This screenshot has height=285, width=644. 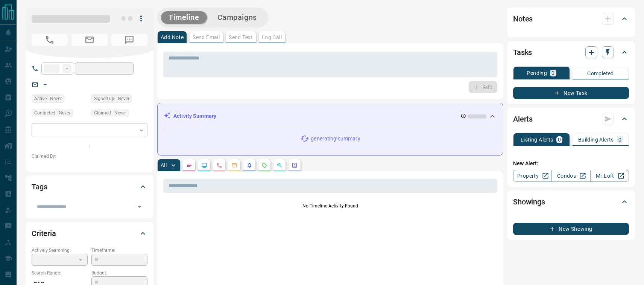 What do you see at coordinates (529, 201) in the screenshot?
I see `h2: Showings` at bounding box center [529, 201].